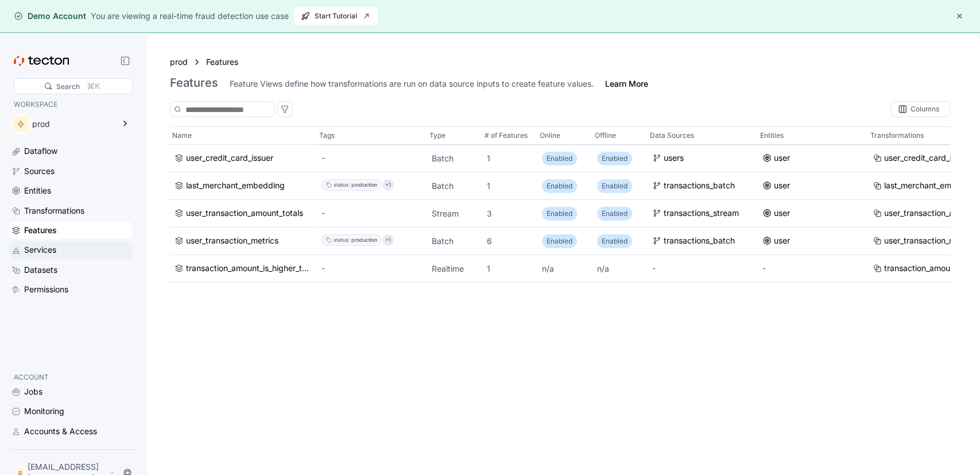 The width and height of the screenshot is (980, 475). Describe the element at coordinates (550, 136) in the screenshot. I see `p: Online` at that location.